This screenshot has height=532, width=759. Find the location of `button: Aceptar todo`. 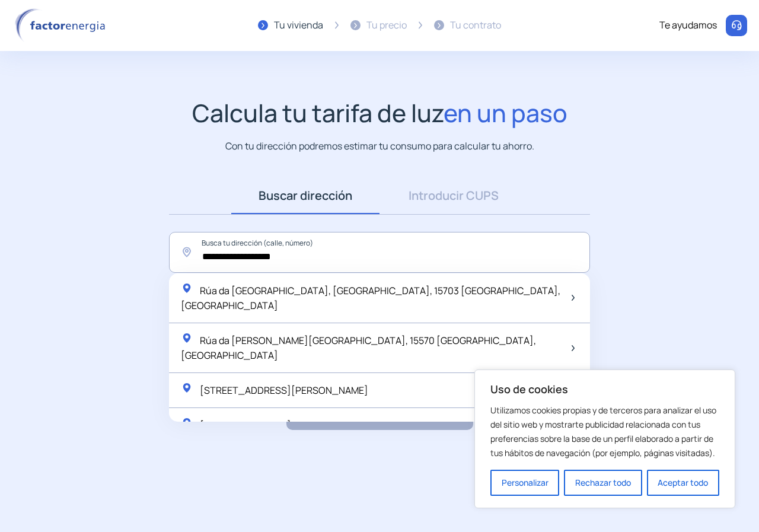

button: Aceptar todo is located at coordinates (683, 483).